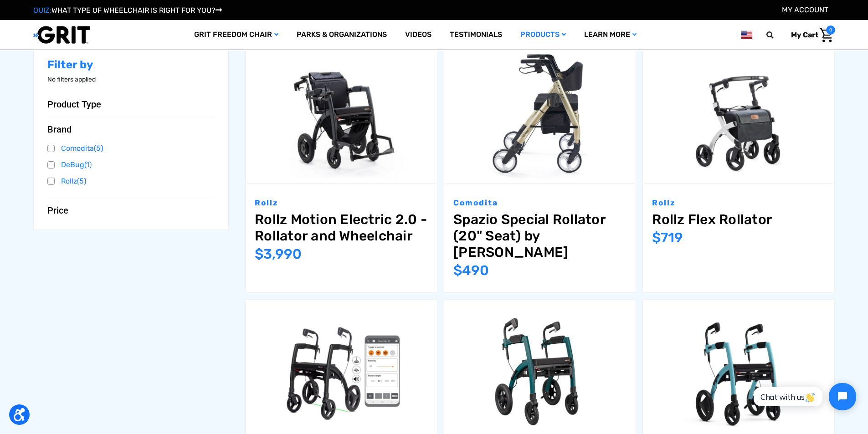  What do you see at coordinates (236, 35) in the screenshot?
I see `a: GRIT Freedom Chair` at bounding box center [236, 35].